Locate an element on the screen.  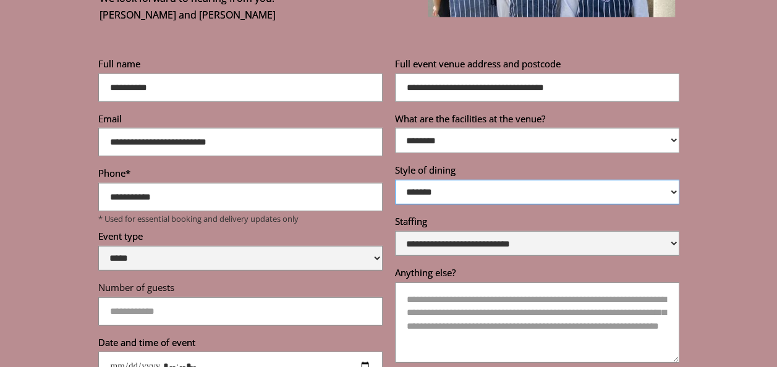
label: Full event venue address and postcode is located at coordinates (537, 65).